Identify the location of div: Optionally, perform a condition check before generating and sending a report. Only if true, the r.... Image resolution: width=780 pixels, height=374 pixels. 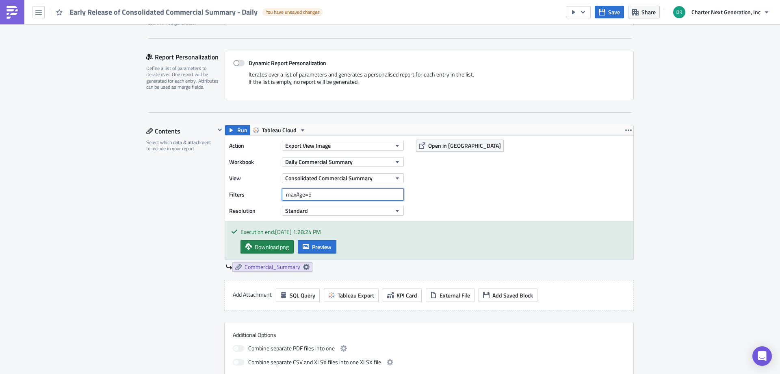
(183, 13).